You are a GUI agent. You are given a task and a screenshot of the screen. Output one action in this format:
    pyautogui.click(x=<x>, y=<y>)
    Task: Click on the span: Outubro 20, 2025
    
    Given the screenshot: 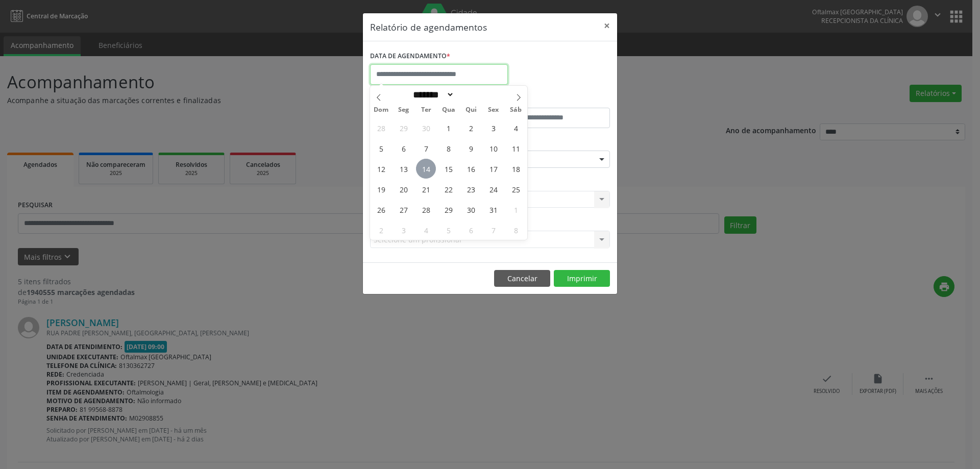 What is the action you would take?
    pyautogui.click(x=403, y=189)
    